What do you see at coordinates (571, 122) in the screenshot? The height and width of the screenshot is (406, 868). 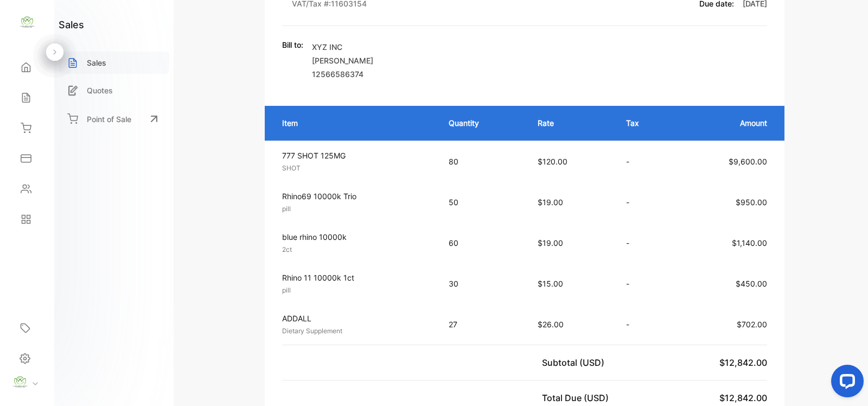 I see `p: Rate` at bounding box center [571, 122].